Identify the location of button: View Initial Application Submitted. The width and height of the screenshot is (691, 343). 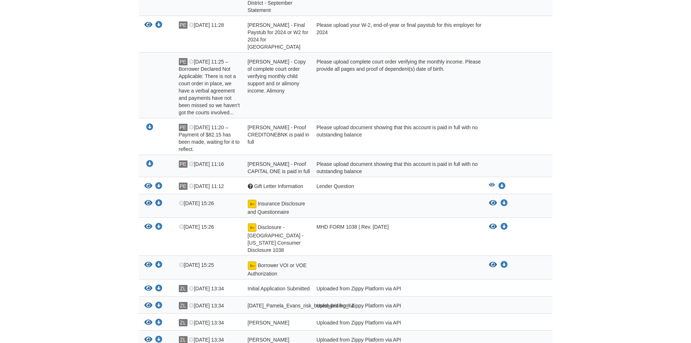
(148, 288).